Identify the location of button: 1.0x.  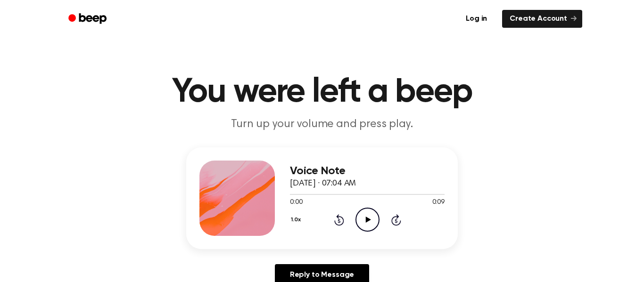
(297, 220).